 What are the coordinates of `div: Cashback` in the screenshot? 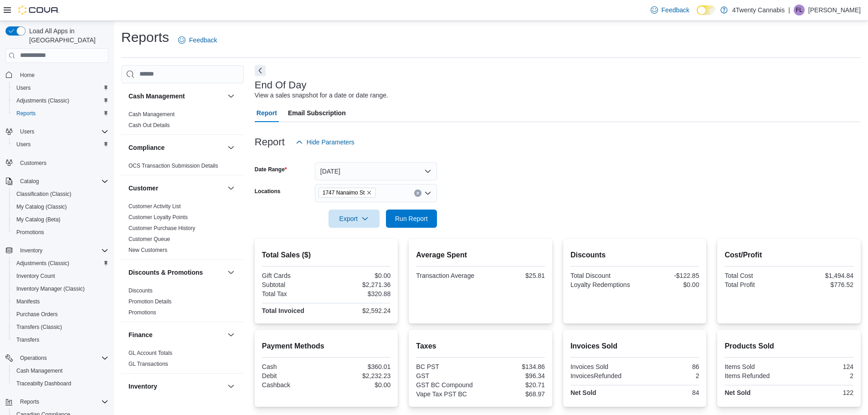 It's located at (293, 385).